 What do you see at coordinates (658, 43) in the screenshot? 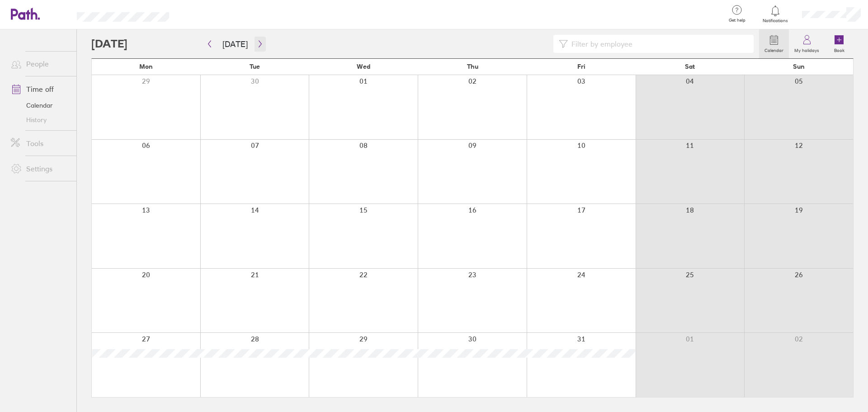
I see `input: Filter by employee` at bounding box center [658, 43].